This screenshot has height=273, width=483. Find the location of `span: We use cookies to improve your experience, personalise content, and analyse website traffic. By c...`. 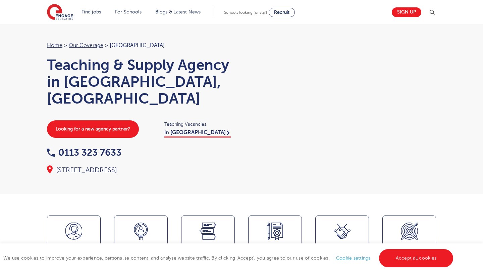

span: We use cookies to improve your experience, personalise content, and analyse website traffic. By c... is located at coordinates (229, 257).